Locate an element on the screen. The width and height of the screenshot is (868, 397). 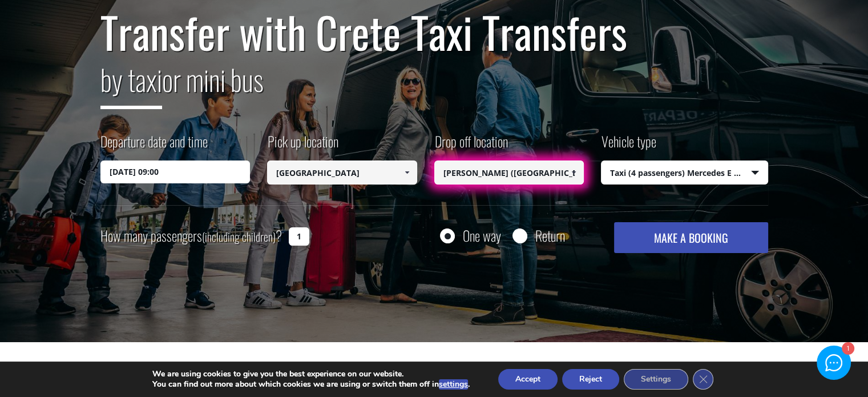
label: Return is located at coordinates (550, 235).